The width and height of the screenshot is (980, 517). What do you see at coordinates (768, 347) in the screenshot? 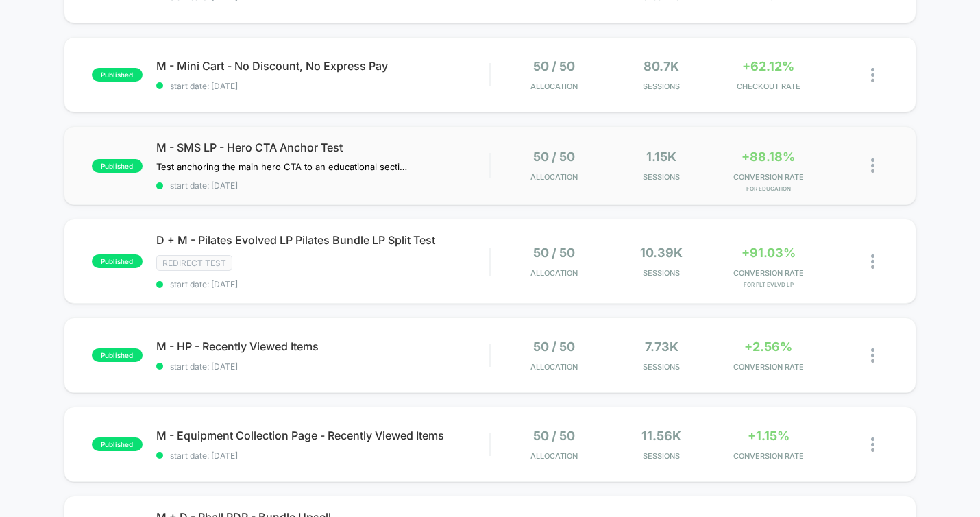
I see `span: +2.56%` at bounding box center [768, 347].